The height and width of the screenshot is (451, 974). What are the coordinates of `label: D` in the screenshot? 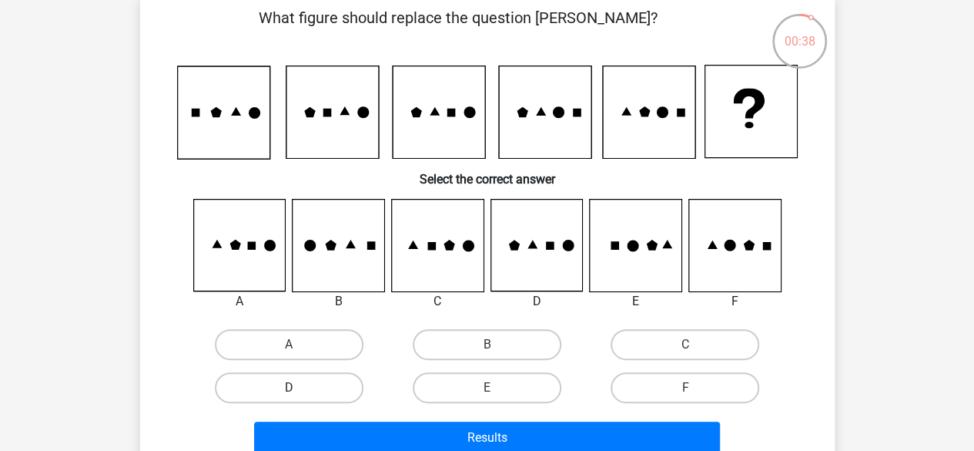 It's located at (289, 387).